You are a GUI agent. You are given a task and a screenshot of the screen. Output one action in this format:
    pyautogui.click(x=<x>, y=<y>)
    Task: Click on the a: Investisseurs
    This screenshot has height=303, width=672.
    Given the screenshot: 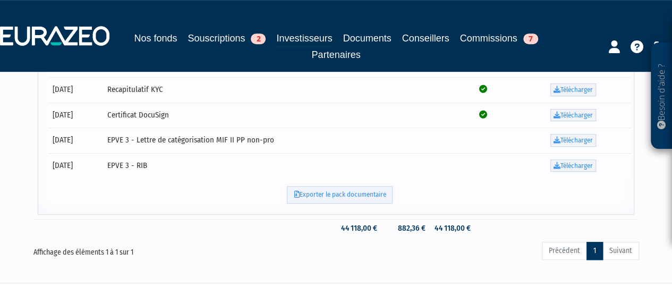 What is the action you would take?
    pyautogui.click(x=304, y=39)
    